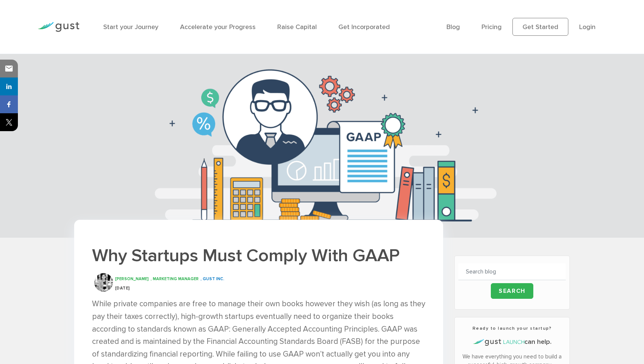 The image size is (644, 364). What do you see at coordinates (491, 27) in the screenshot?
I see `a: Pricing` at bounding box center [491, 27].